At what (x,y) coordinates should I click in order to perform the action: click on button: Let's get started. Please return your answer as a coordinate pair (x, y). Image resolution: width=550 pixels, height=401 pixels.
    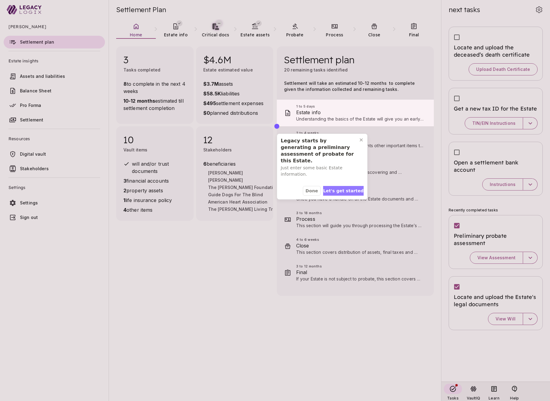
    Looking at the image, I should click on (343, 191).